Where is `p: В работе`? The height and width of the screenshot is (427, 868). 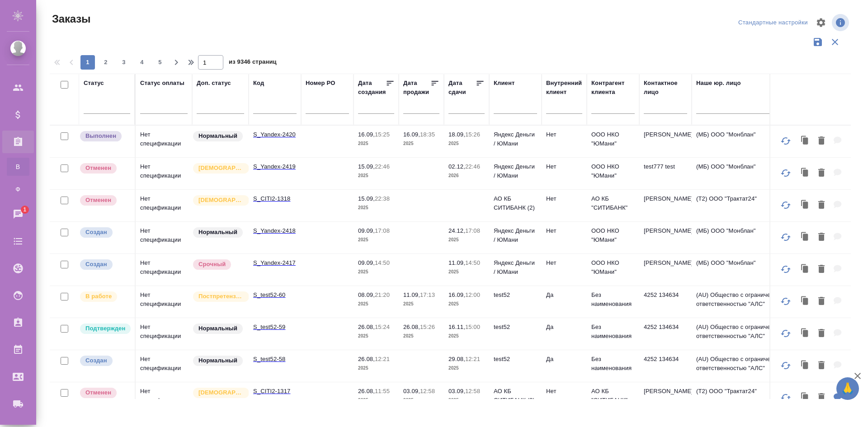 p: В работе is located at coordinates (99, 296).